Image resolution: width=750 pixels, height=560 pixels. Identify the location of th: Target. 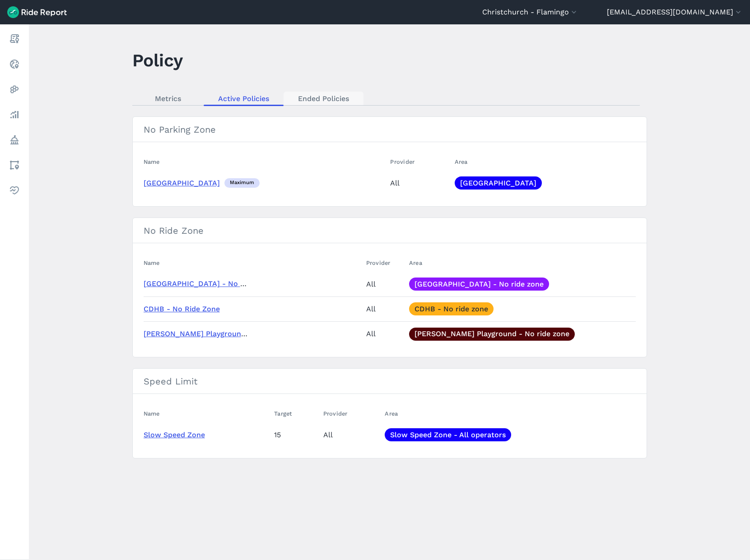
(295, 414).